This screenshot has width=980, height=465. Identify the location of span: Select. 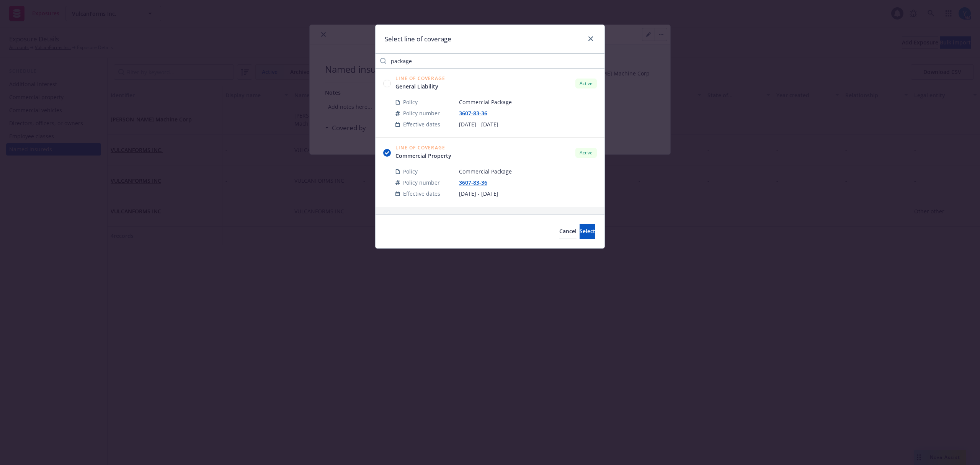
(587, 231).